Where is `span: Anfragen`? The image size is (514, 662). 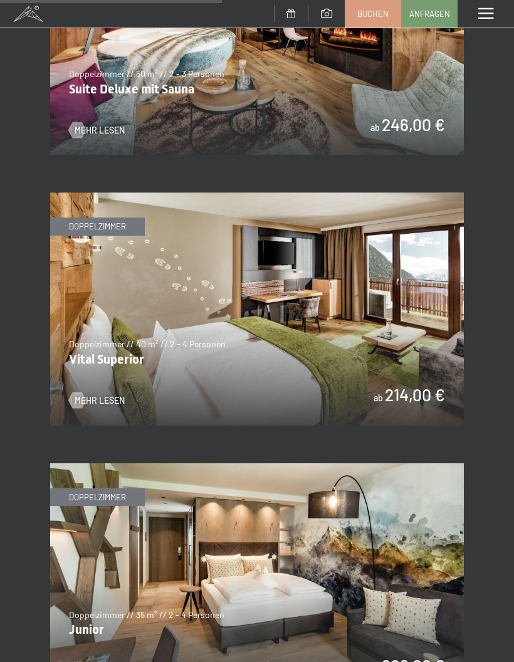
span: Anfragen is located at coordinates (429, 14).